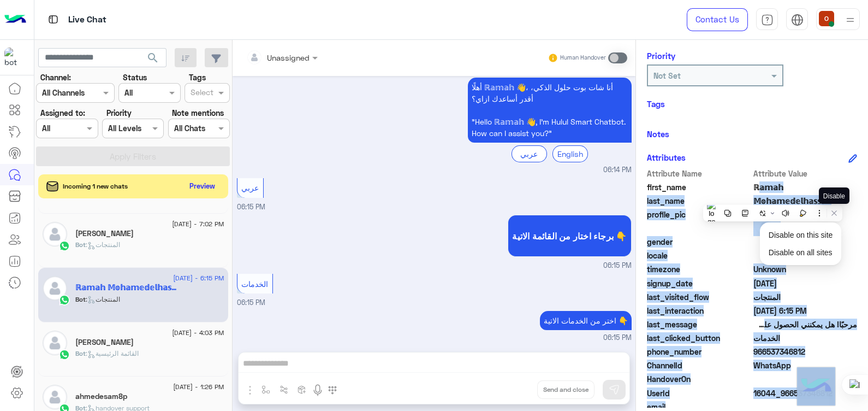 This screenshot has height=411, width=868. What do you see at coordinates (752, 104) in the screenshot?
I see `h6: Tags` at bounding box center [752, 104].